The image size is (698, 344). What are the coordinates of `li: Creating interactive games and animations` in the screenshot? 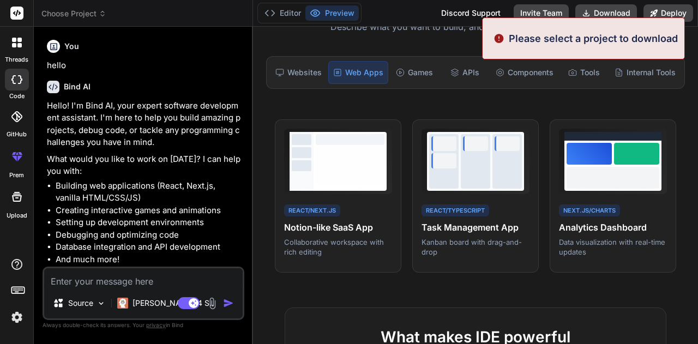 It's located at (149, 210).